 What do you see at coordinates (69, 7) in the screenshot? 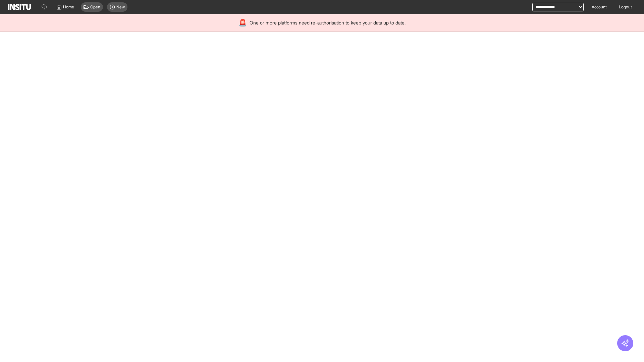
I see `span: Home` at bounding box center [69, 7].